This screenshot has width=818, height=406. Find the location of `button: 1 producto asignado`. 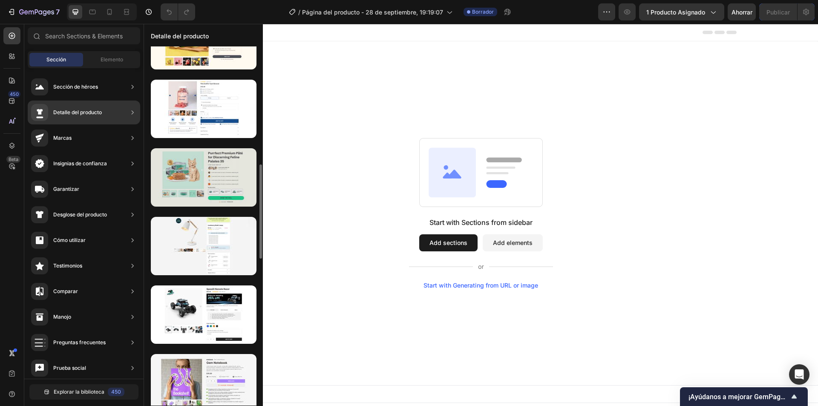

button: 1 producto asignado is located at coordinates (681, 12).